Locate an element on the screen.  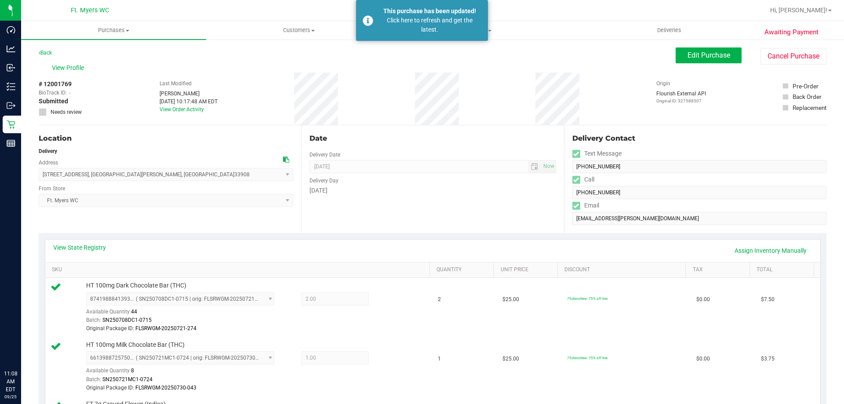
label: Last Modified is located at coordinates (175, 84).